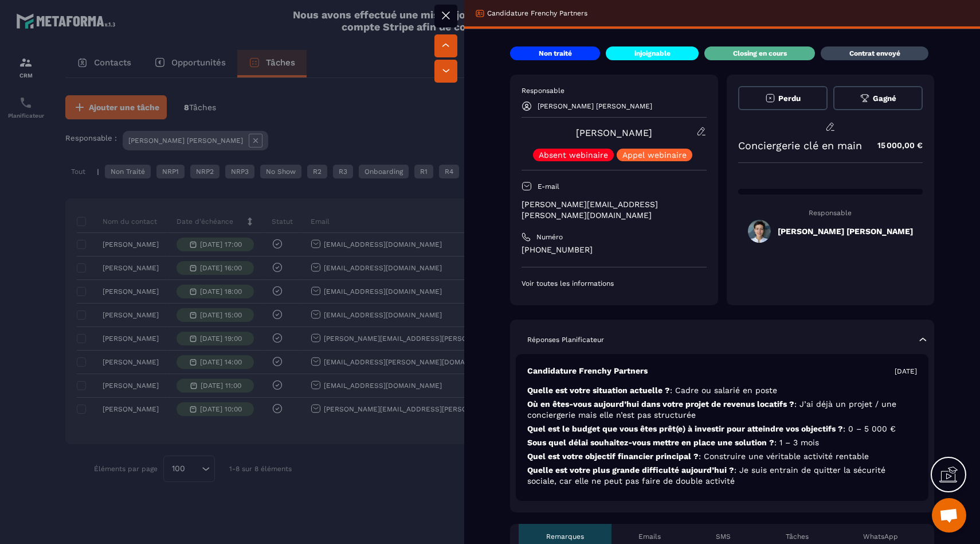  Describe the element at coordinates (722, 390) in the screenshot. I see `p: Quelle est votre situation actuelle ?` at that location.